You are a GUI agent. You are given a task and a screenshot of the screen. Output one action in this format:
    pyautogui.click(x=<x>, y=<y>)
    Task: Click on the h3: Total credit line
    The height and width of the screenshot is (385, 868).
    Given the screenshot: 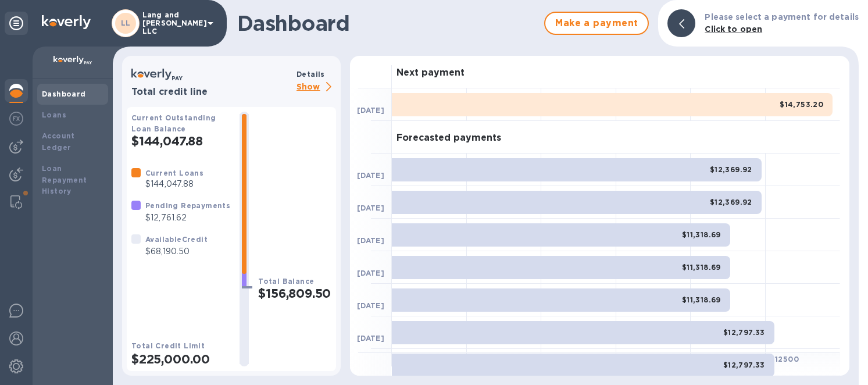 What is the action you would take?
    pyautogui.click(x=211, y=92)
    